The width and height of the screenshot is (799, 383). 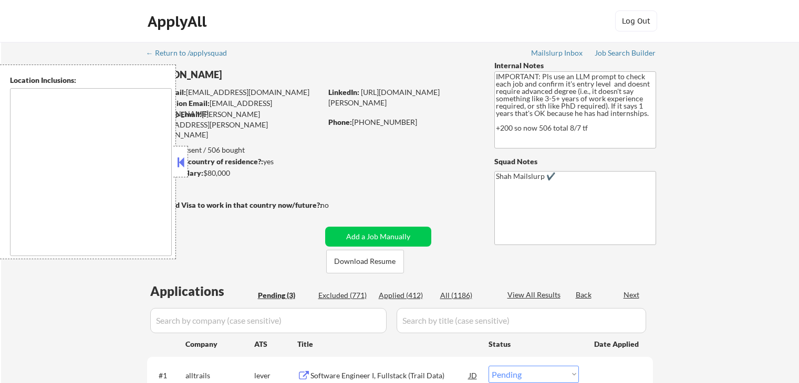 What do you see at coordinates (220, 345) in the screenshot?
I see `div: Company` at bounding box center [220, 345].